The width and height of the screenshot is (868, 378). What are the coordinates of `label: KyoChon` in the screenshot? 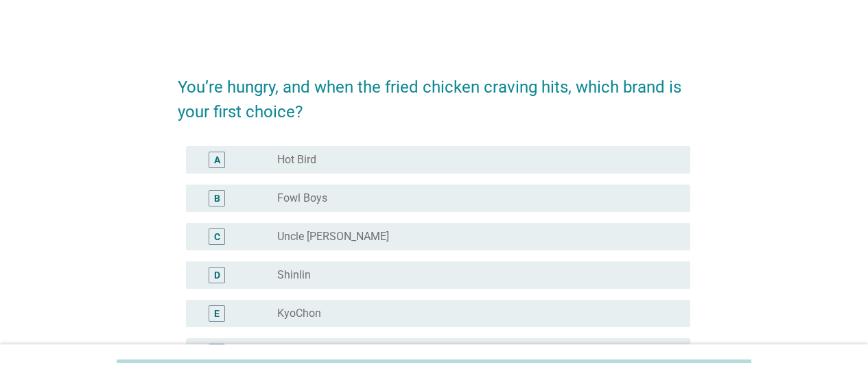 It's located at (299, 313).